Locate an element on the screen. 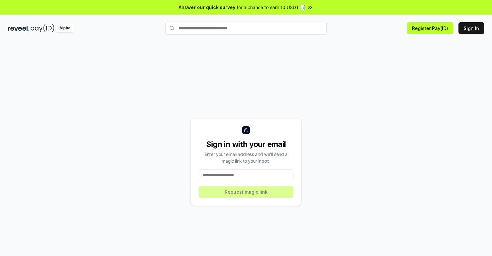 The height and width of the screenshot is (256, 492). button: Register Pay(ID) is located at coordinates (430, 28).